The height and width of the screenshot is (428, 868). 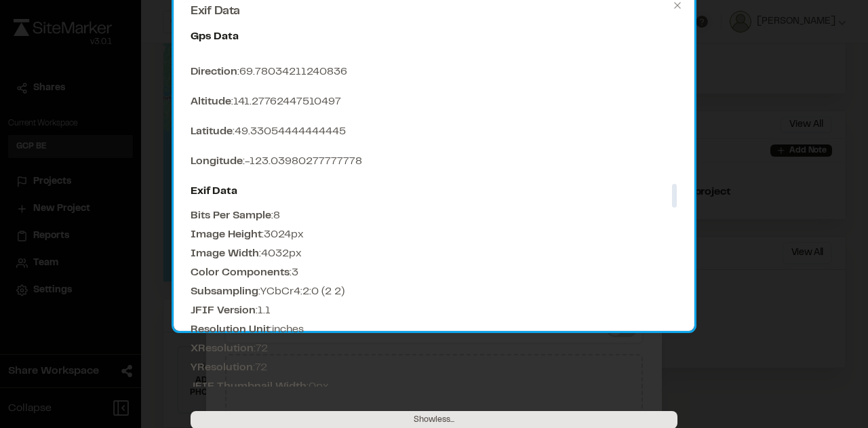 What do you see at coordinates (221, 368) in the screenshot?
I see `span: YResolution` at bounding box center [221, 368].